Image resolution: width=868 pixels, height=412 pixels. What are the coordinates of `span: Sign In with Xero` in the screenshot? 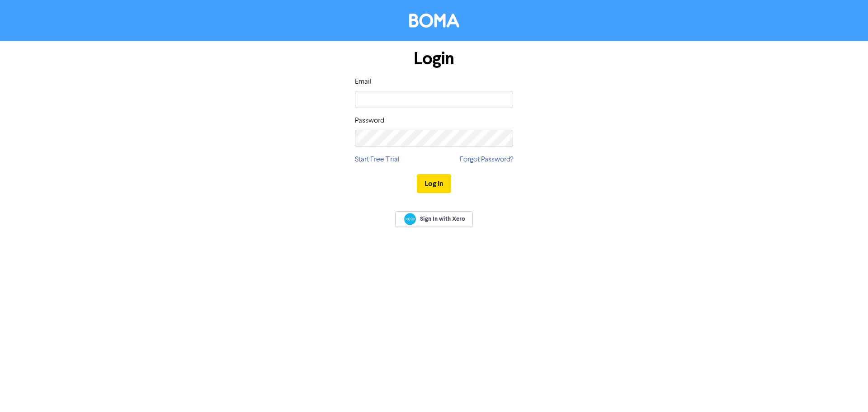 It's located at (443, 219).